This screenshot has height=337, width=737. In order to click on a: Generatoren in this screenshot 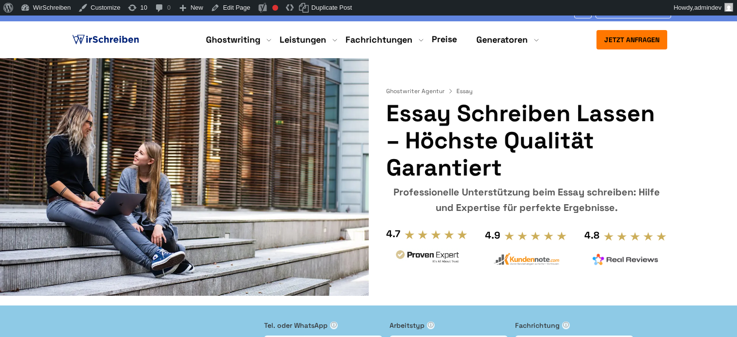, I will do `click(502, 40)`.